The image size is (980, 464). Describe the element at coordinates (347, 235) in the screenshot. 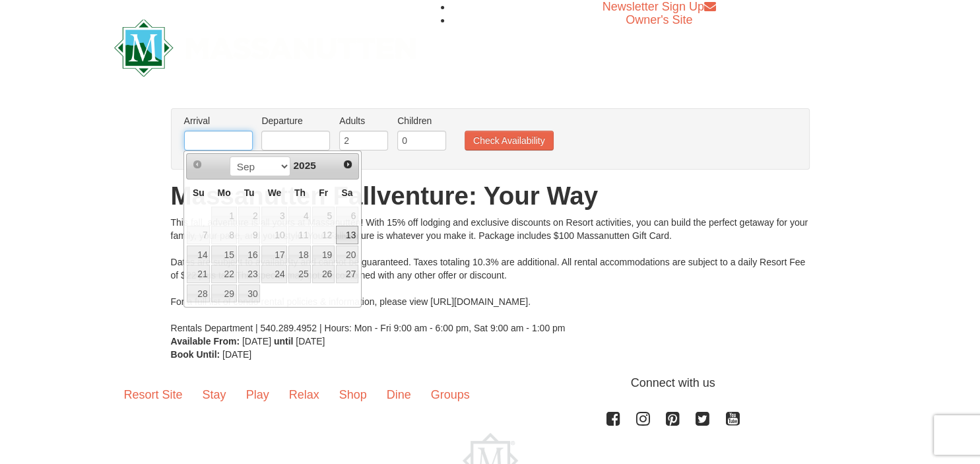

I see `a: 13` at that location.